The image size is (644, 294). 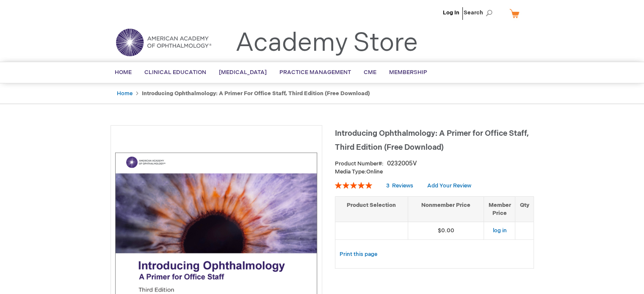 What do you see at coordinates (480, 13) in the screenshot?
I see `span: Search` at bounding box center [480, 13].